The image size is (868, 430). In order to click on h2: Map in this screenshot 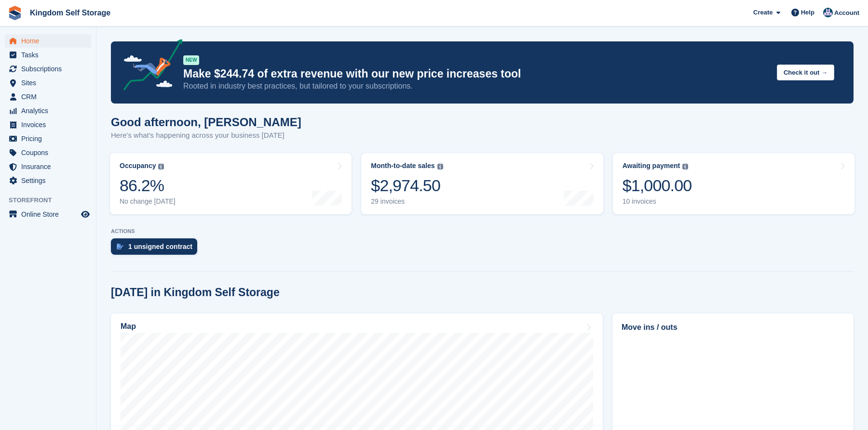, I will do `click(128, 327)`.